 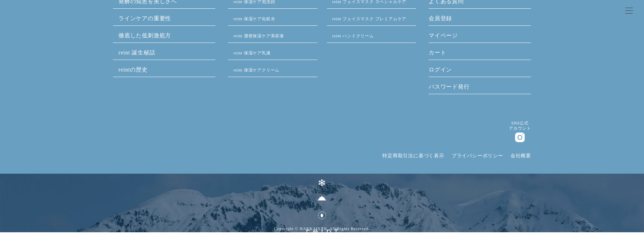 What do you see at coordinates (478, 155) in the screenshot?
I see `a: プライバシーポリシー` at bounding box center [478, 155].